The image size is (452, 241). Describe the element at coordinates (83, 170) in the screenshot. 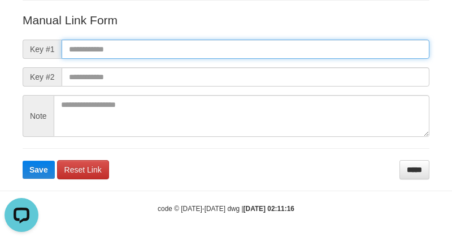

I see `a: Reset Link` at that location.